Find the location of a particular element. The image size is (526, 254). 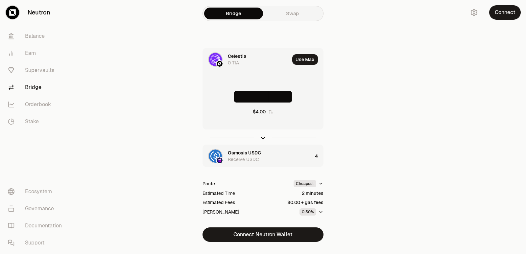

a: Swap is located at coordinates (293, 13).